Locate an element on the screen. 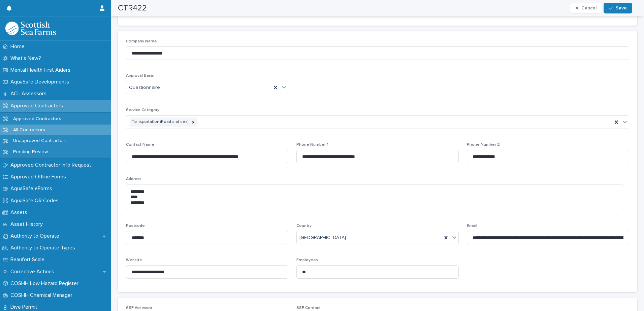 Image resolution: width=644 pixels, height=311 pixels. div: Transportation (Road and sea) is located at coordinates (160, 122).